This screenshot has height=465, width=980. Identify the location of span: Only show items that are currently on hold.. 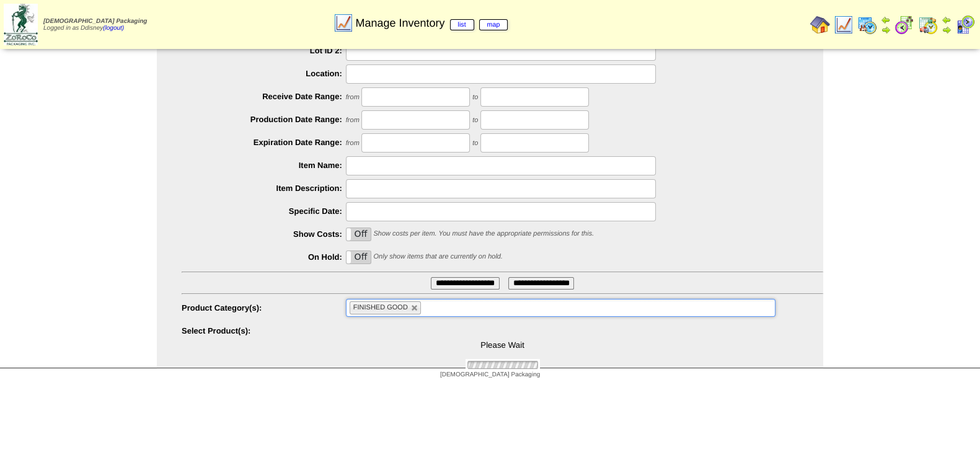
(438, 256).